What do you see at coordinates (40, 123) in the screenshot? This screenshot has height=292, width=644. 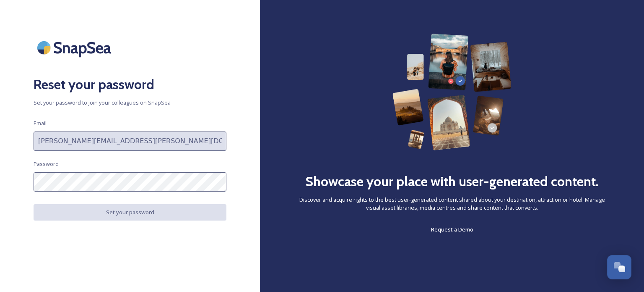 I see `span: Email` at bounding box center [40, 123].